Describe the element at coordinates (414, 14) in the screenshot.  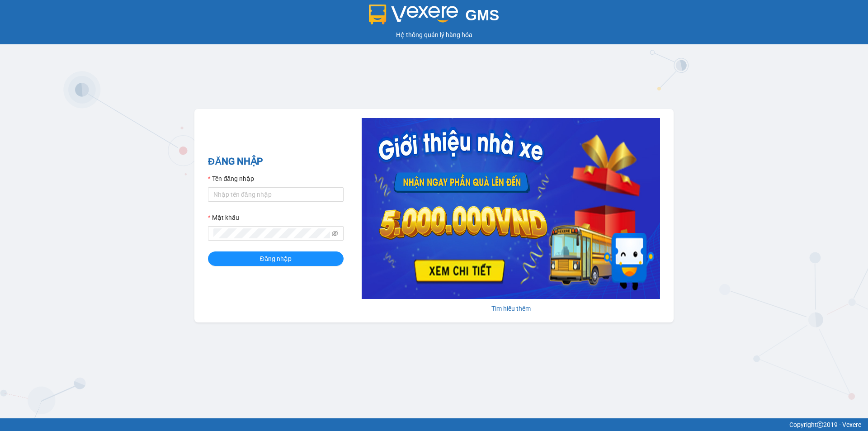
I see `img: logo 2` at that location.